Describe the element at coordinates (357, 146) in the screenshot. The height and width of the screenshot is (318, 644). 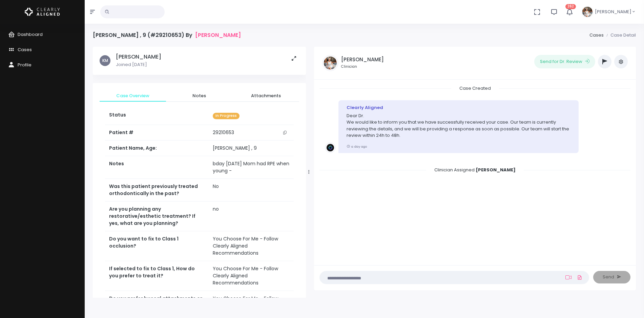
I see `small: a day ago` at that location.